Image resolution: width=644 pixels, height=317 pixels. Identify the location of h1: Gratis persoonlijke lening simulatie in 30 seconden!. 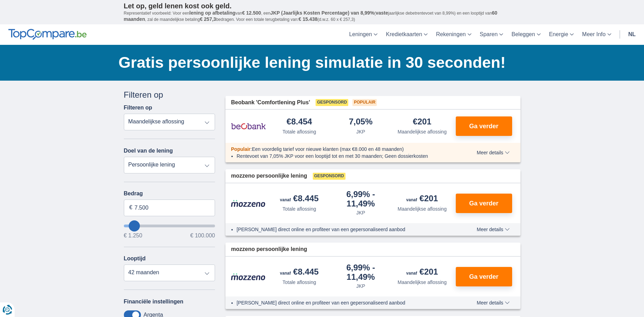
(319, 62).